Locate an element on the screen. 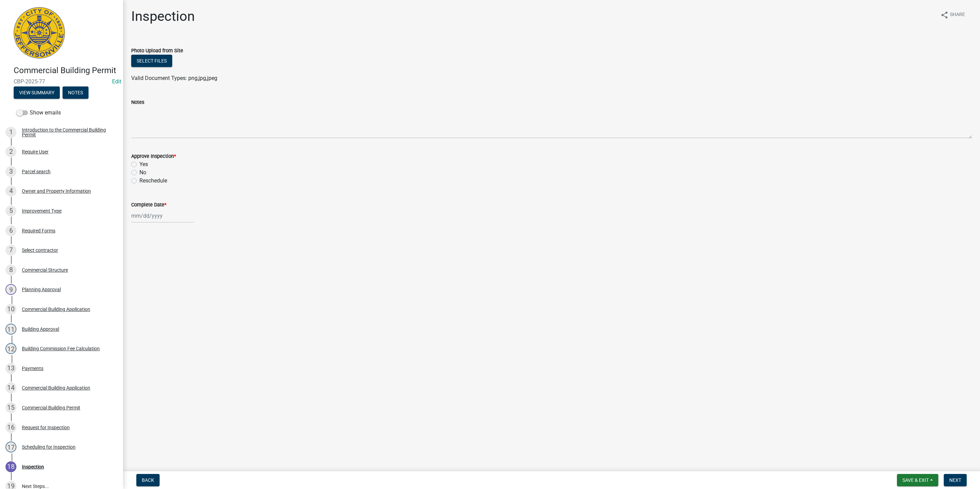  span: Save & Exit is located at coordinates (915, 480).